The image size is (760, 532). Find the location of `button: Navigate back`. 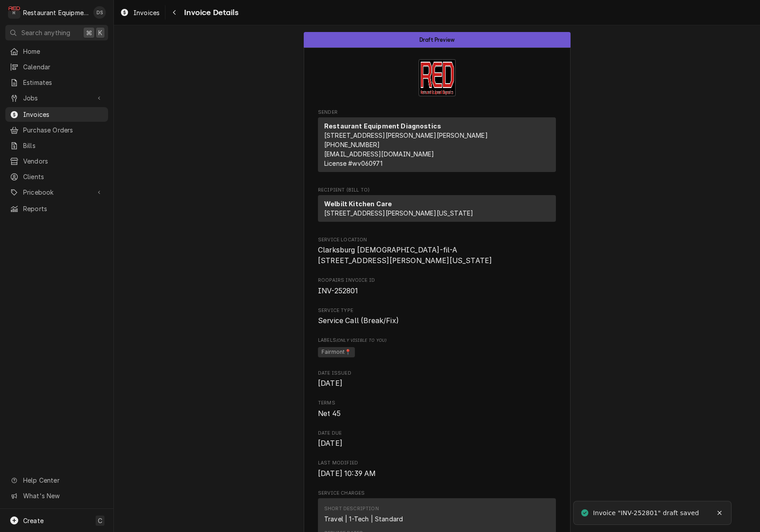

button: Navigate back is located at coordinates (175, 12).